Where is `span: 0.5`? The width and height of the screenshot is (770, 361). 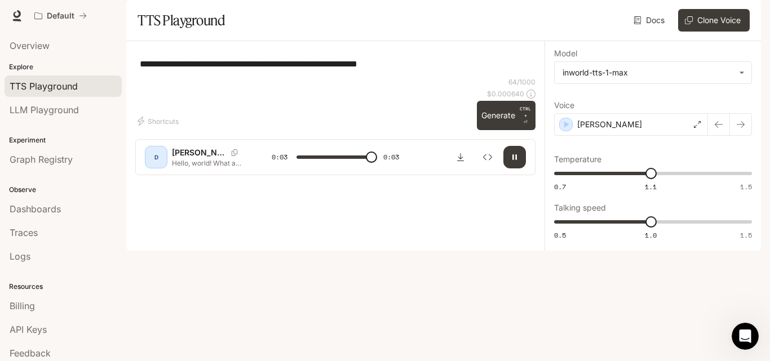
span: 0.5 is located at coordinates (560, 235).